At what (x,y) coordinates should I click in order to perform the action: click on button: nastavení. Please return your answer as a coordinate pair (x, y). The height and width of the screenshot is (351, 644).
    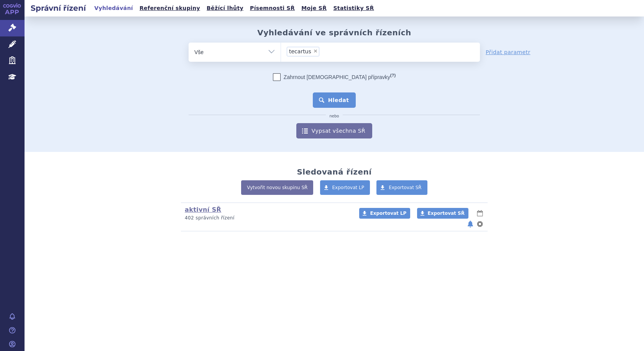
    Looking at the image, I should click on (480, 224).